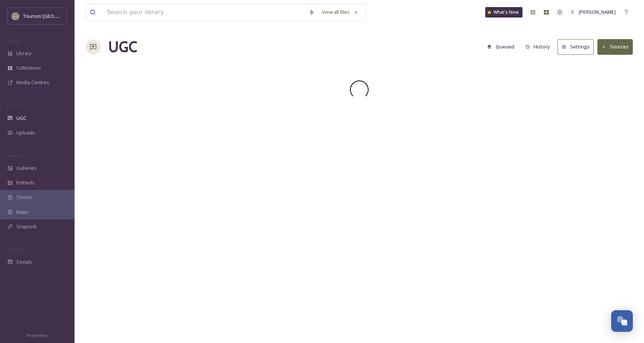  What do you see at coordinates (340, 12) in the screenshot?
I see `div: View all files` at bounding box center [340, 12].